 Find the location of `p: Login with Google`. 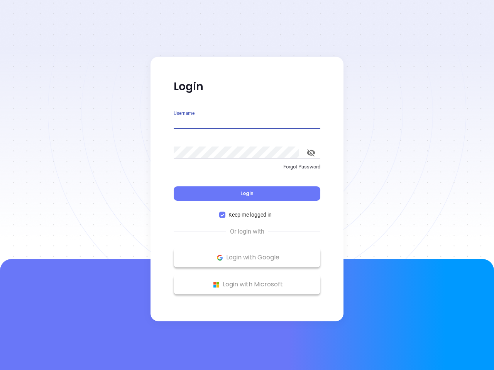

p: Login with Google is located at coordinates (247, 258).